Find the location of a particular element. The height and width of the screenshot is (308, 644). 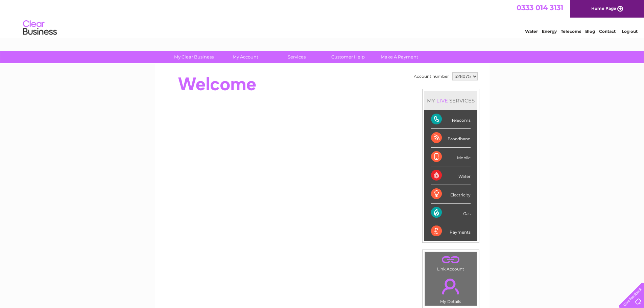

td: Link Account is located at coordinates (451, 262).